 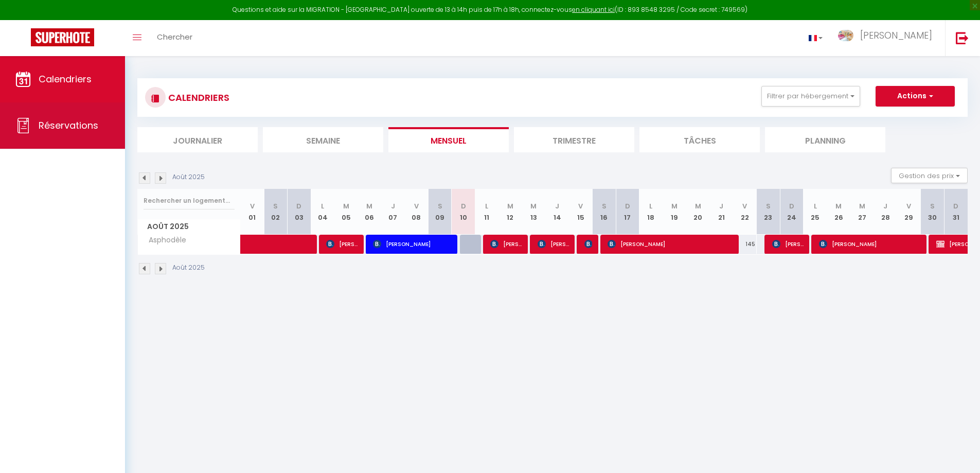 What do you see at coordinates (915, 96) in the screenshot?
I see `button: Actions` at bounding box center [915, 96].